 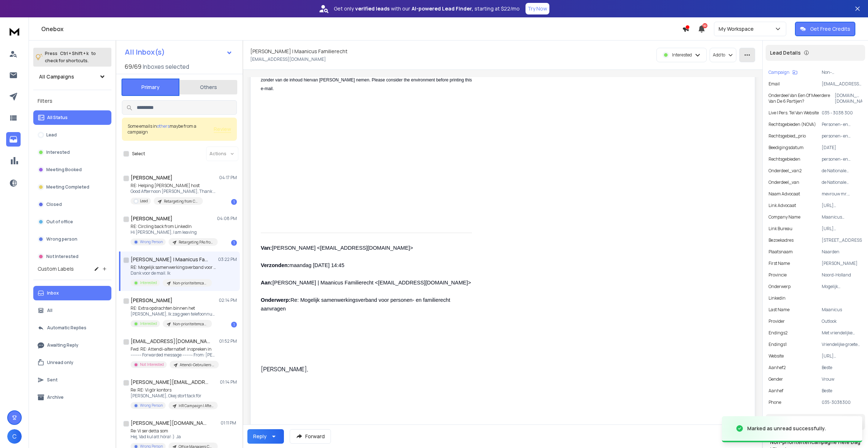 What do you see at coordinates (776, 379) in the screenshot?
I see `p: Gender` at bounding box center [776, 379].